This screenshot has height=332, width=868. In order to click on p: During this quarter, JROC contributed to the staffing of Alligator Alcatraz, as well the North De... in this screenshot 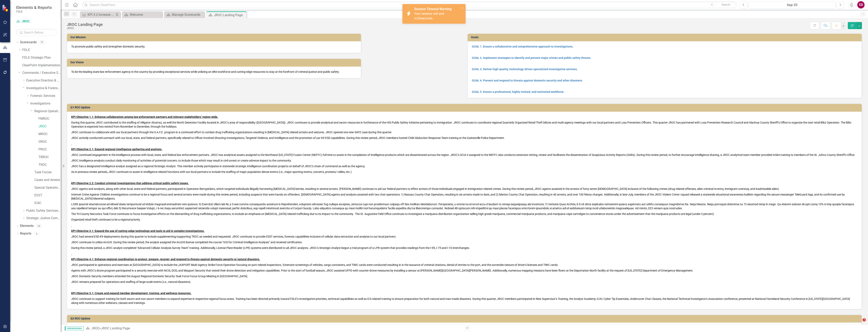, I will do `click(464, 124)`.